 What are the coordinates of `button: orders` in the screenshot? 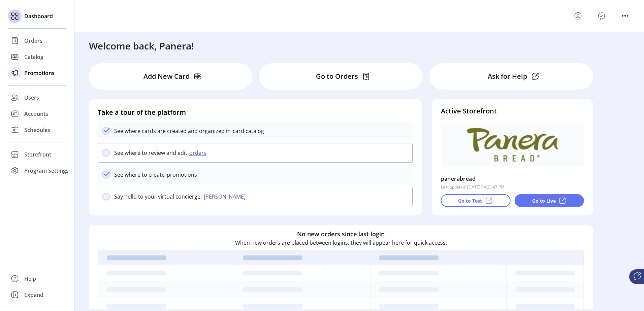 It's located at (199, 153).